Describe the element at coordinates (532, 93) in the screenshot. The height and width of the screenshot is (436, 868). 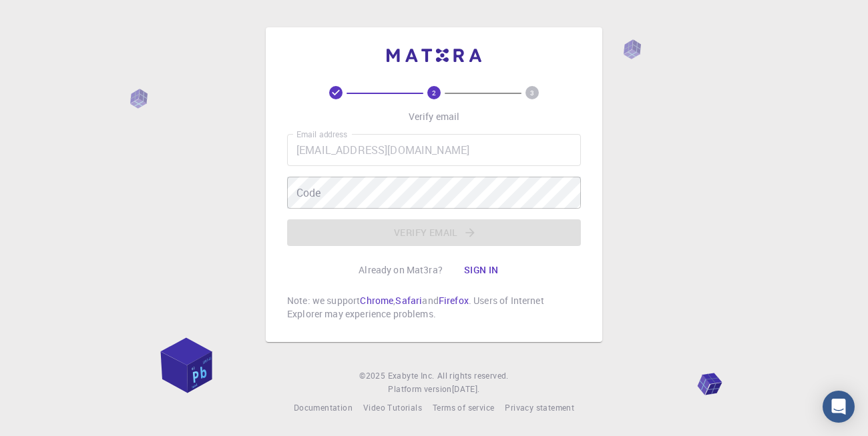
I see `text: 3` at that location.